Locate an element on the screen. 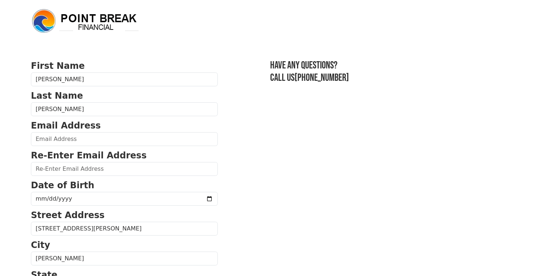  strong: First Name is located at coordinates (58, 66).